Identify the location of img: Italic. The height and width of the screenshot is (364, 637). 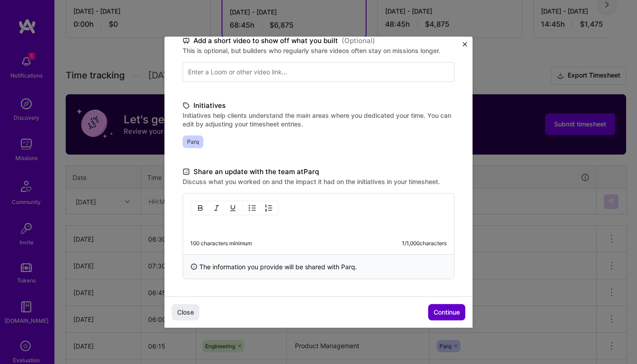
(216, 207).